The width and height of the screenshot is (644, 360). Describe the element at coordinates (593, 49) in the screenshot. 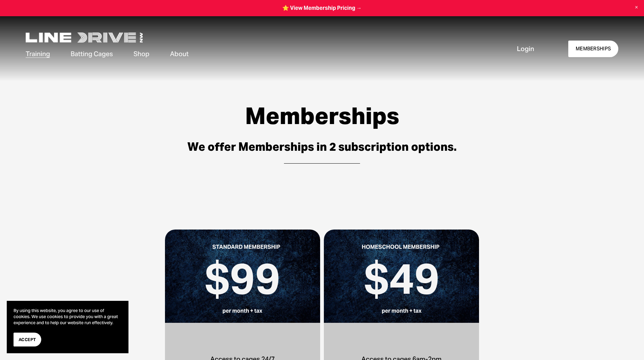

I see `a: MEMBERSHIPS` at that location.